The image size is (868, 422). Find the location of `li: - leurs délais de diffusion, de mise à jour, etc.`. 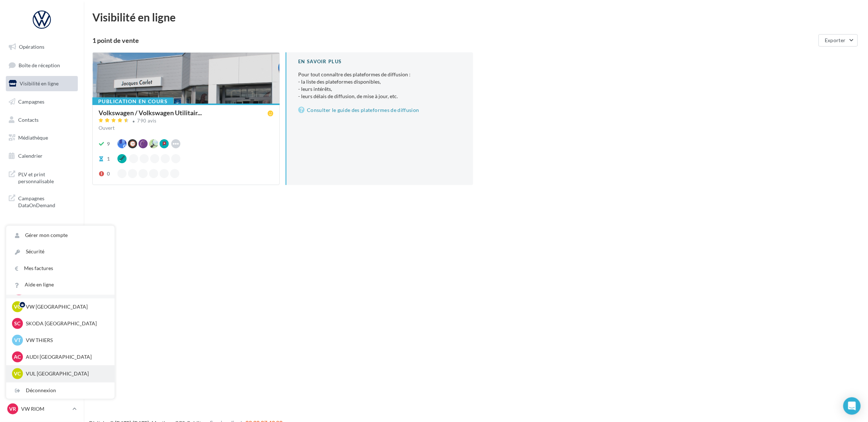

li: - leurs délais de diffusion, de mise à jour, etc. is located at coordinates (380, 96).